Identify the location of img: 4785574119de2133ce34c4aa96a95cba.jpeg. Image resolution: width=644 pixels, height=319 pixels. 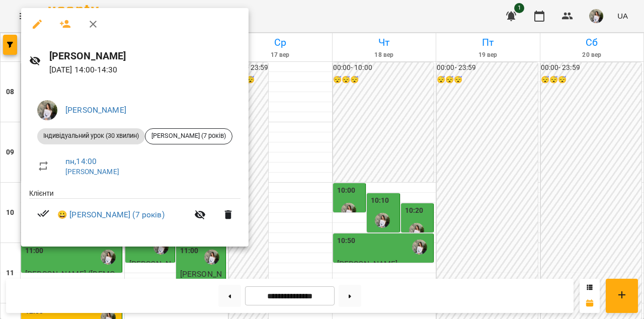
(47, 110).